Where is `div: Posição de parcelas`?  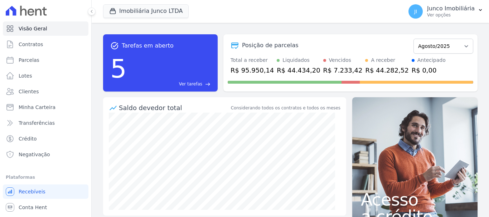 div: Posição de parcelas is located at coordinates (270, 45).